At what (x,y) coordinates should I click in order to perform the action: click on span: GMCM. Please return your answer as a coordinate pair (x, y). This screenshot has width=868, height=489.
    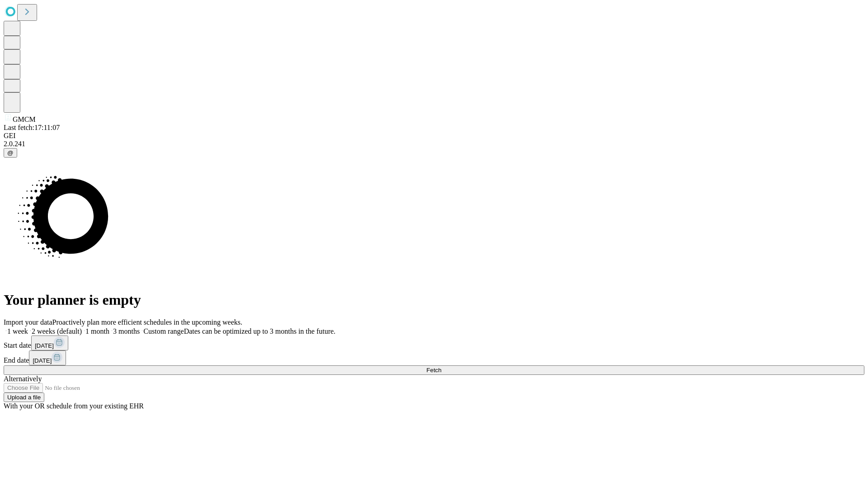
    Looking at the image, I should click on (24, 119).